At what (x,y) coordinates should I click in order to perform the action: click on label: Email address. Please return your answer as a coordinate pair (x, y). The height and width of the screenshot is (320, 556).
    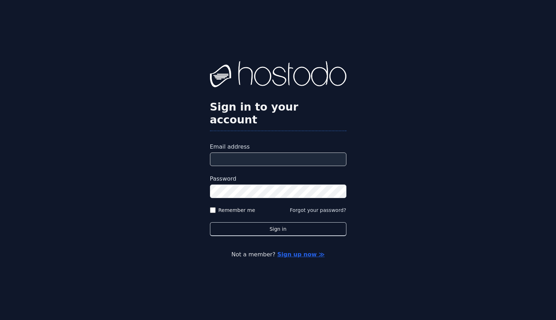
    Looking at the image, I should click on (278, 147).